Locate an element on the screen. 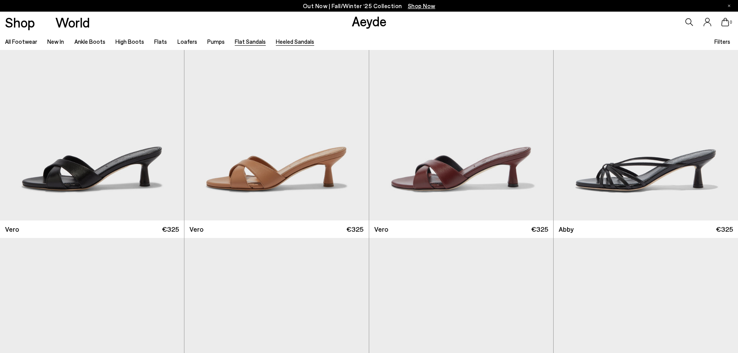  span: Filters is located at coordinates (722, 41).